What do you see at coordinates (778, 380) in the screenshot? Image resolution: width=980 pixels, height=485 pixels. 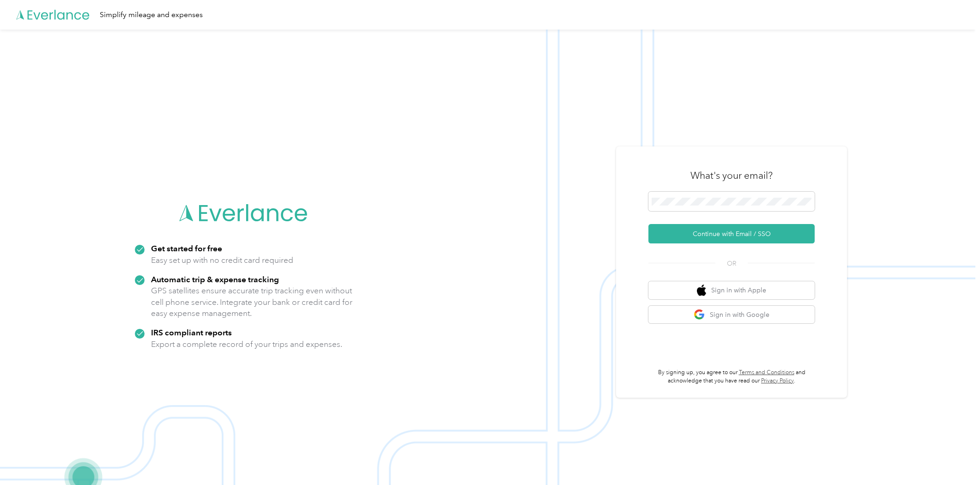 I see `a: Privacy Policy` at bounding box center [778, 380].